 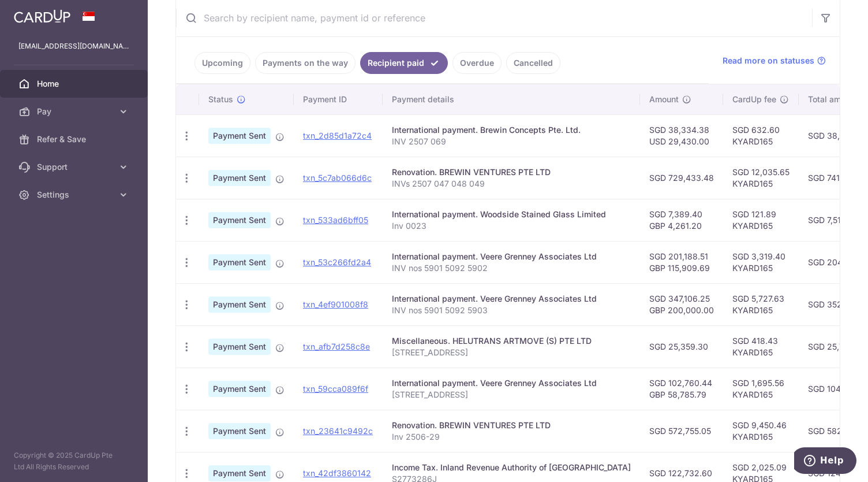 I want to click on td: SGD 729,433.48, so click(x=682, y=177).